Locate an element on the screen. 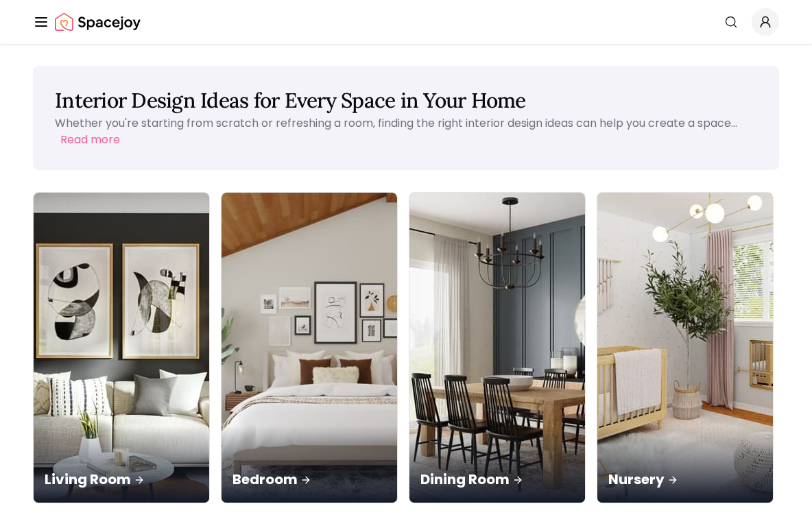  a: Dining RoomDining Room is located at coordinates (497, 348).